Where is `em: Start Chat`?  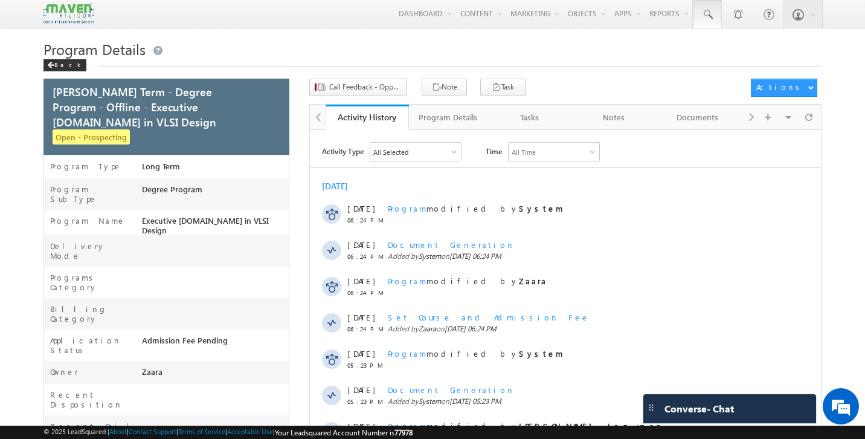 em: Start Chat is located at coordinates (192, 352).